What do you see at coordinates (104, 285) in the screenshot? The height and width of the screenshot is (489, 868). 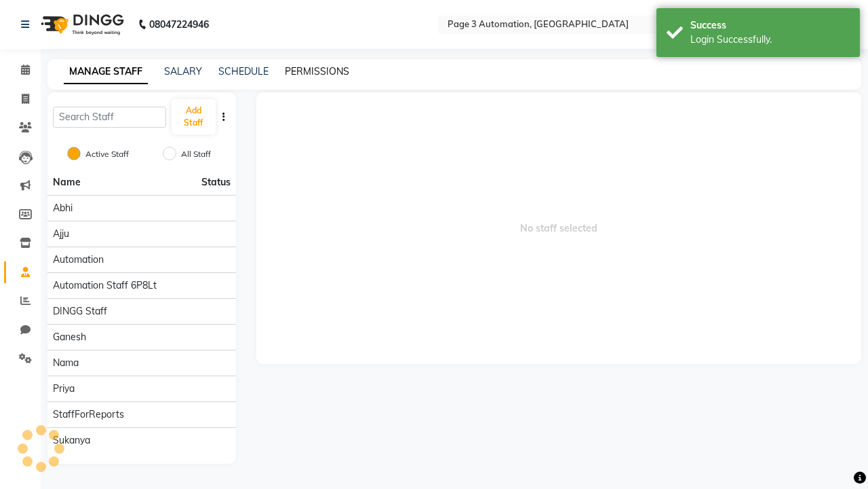 I see `span: Automation Staff 6P8Lt` at bounding box center [104, 285].